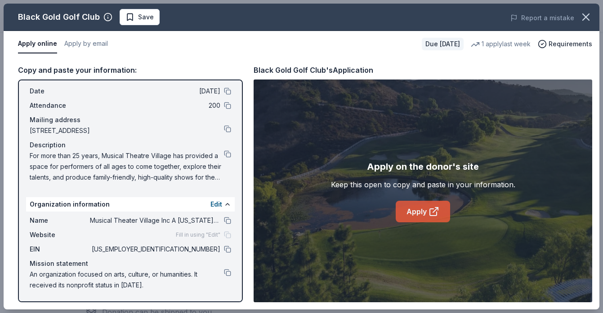 Image resolution: width=603 pixels, height=313 pixels. I want to click on span: Website, so click(60, 235).